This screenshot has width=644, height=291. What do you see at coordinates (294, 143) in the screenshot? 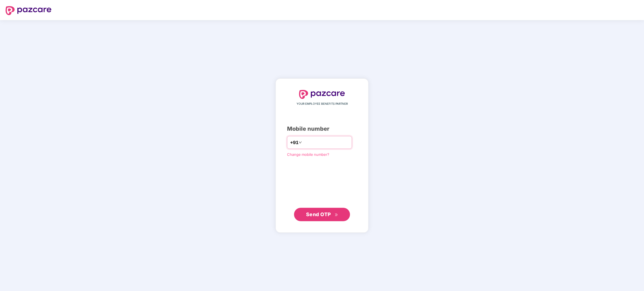
I see `span: +91` at bounding box center [294, 143].